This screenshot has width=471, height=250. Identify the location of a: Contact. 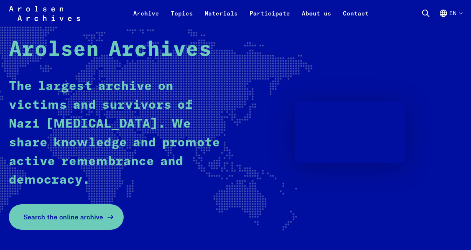
(356, 18).